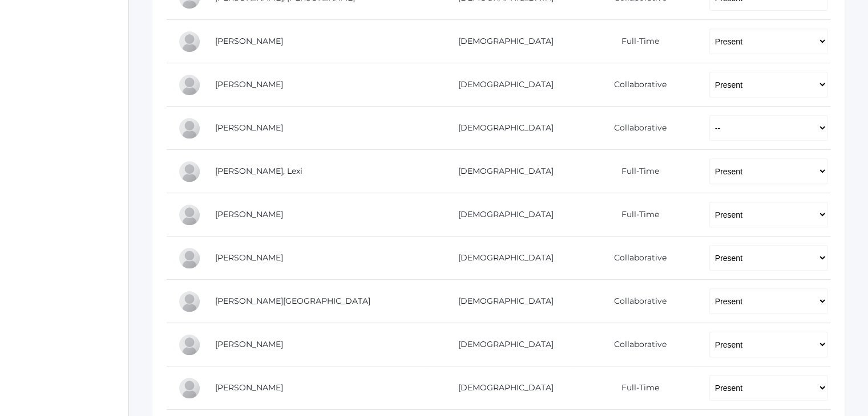  What do you see at coordinates (190, 345) in the screenshot?
I see `div: Cole McCollum` at bounding box center [190, 345].